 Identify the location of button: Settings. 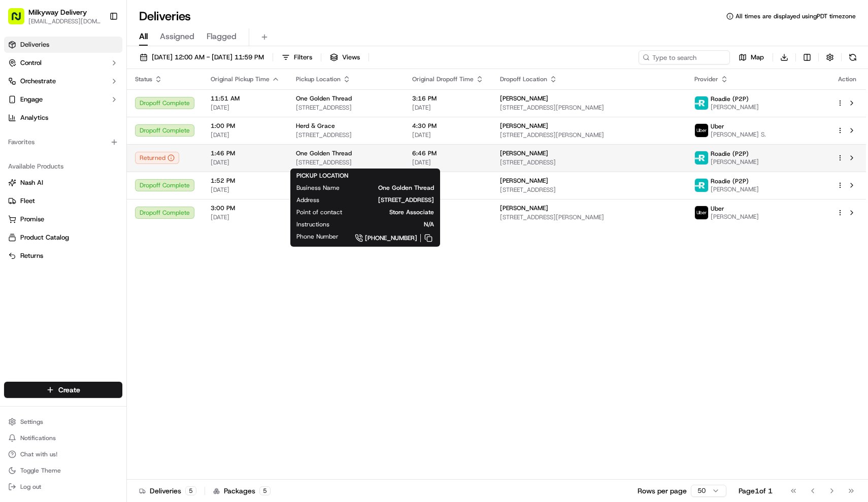
(63, 422).